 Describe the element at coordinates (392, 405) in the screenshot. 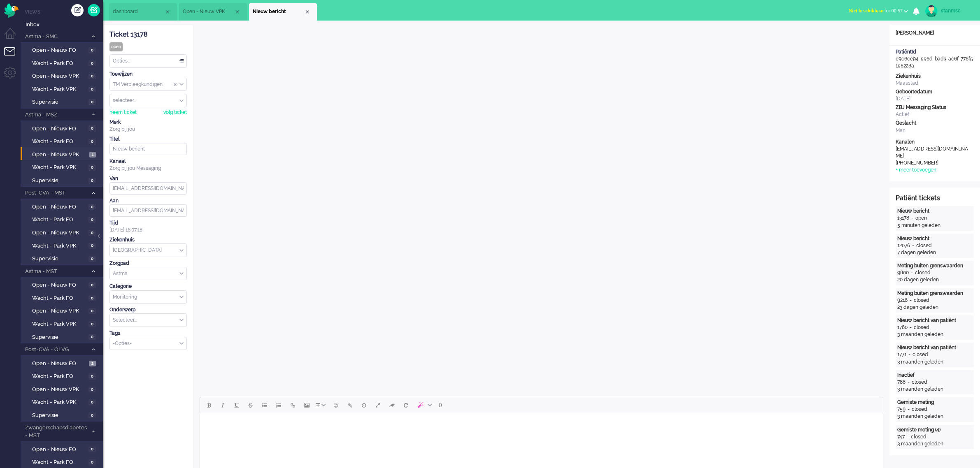

I see `button: Clear formatting` at that location.